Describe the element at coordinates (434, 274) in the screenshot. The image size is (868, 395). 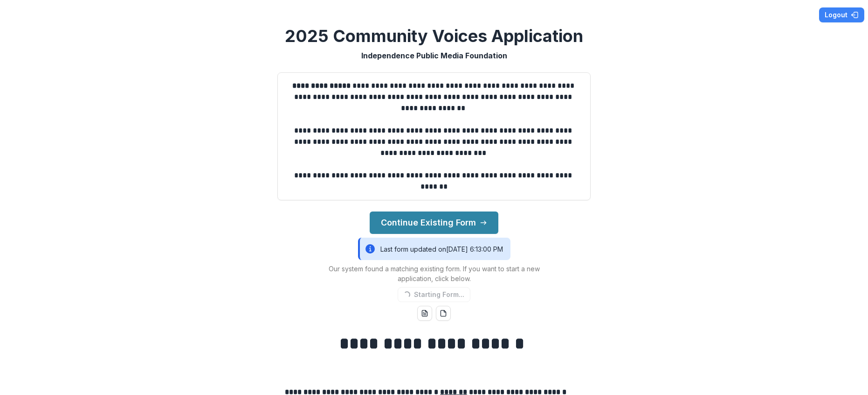
I see `p: Our system found a matching existing form. If you want to start a new application, click below.` at that location.